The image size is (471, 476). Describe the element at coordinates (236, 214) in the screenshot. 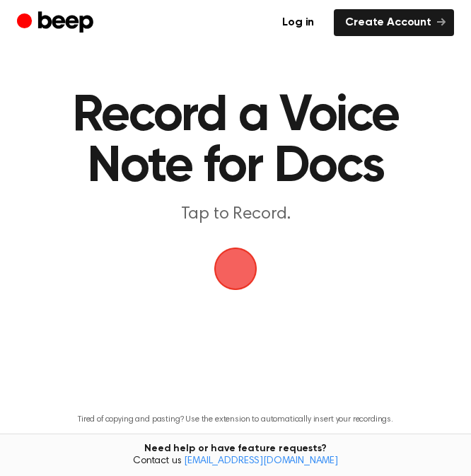

I see `p: Tap to Record.` at that location.